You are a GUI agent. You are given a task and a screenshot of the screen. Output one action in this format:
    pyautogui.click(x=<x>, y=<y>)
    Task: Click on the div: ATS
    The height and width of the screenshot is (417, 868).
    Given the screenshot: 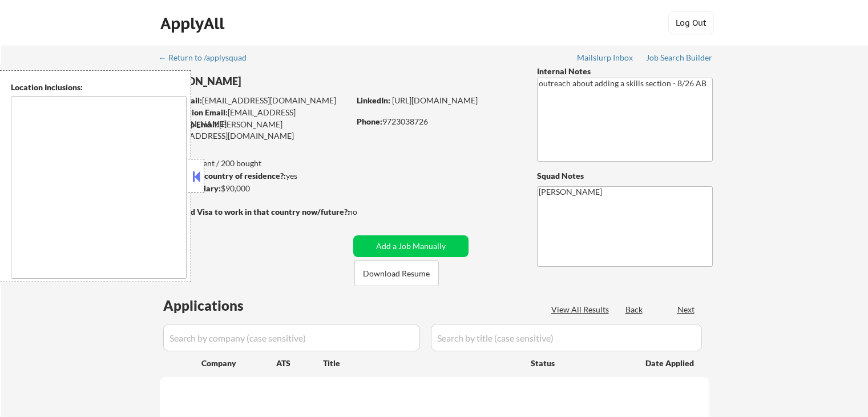 What is the action you would take?
    pyautogui.click(x=299, y=363)
    